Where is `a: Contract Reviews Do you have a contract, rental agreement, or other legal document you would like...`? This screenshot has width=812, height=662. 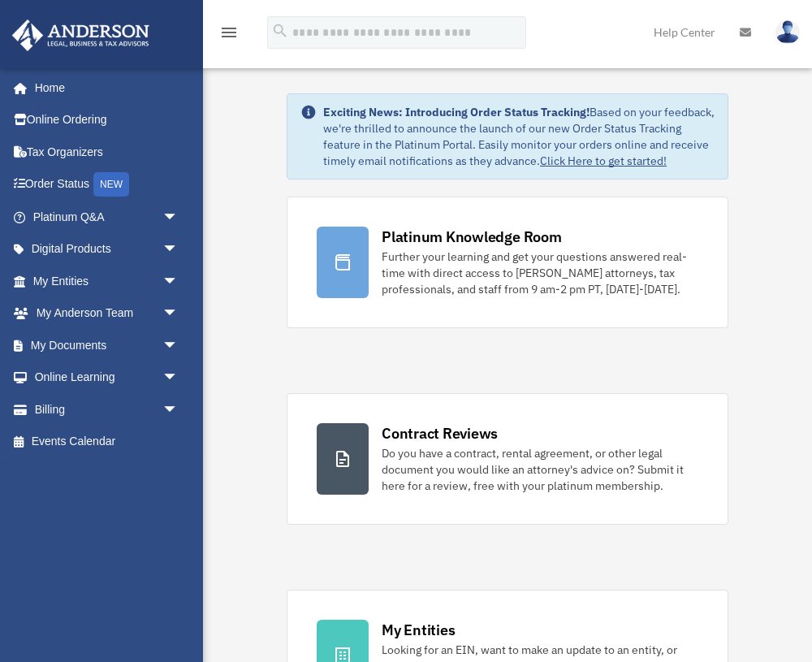
a: Contract Reviews Do you have a contract, rental agreement, or other legal document you would like... is located at coordinates (507, 459).